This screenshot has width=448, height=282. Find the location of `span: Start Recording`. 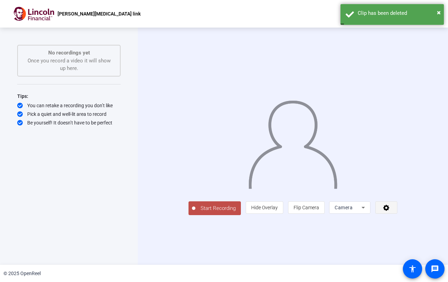

span: Start Recording is located at coordinates (218, 208).